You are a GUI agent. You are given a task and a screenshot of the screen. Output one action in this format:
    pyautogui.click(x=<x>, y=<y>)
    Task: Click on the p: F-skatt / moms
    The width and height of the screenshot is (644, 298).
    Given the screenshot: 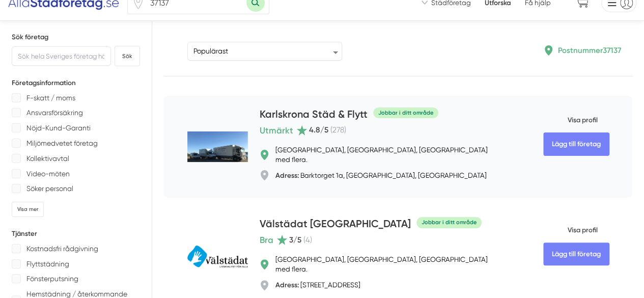 What is the action you would take?
    pyautogui.click(x=51, y=97)
    